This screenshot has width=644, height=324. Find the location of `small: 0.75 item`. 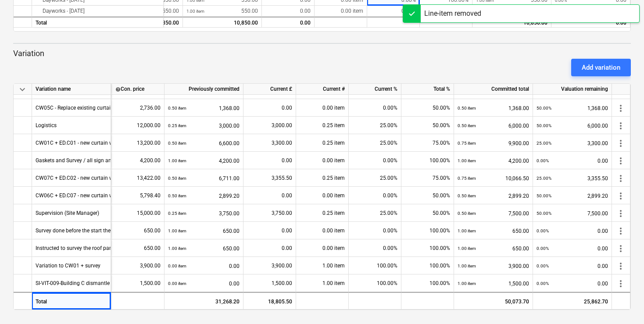

small: 0.75 item is located at coordinates (467, 143).